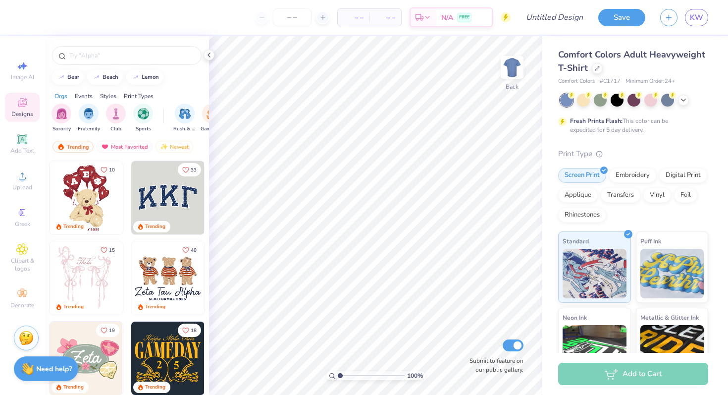 This screenshot has width=728, height=395. Describe the element at coordinates (110, 77) in the screenshot. I see `div: beach` at that location.